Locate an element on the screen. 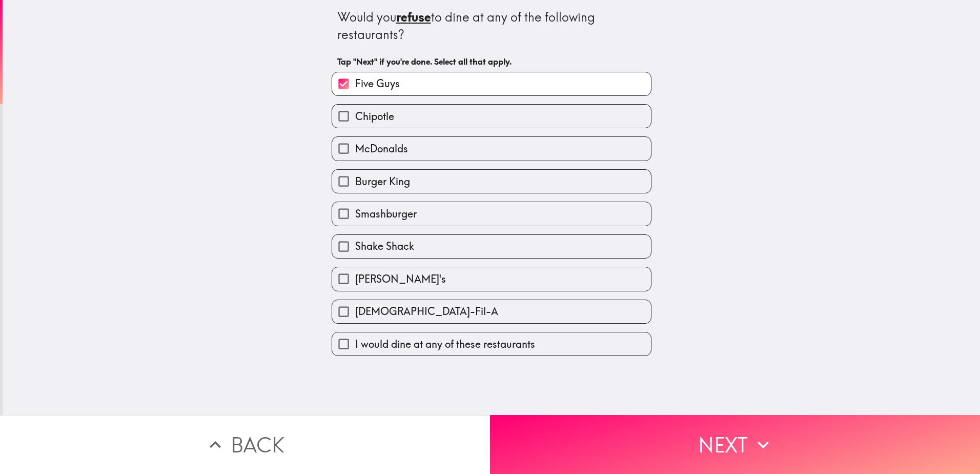 The image size is (980, 474). button: Shake Shack is located at coordinates (492, 246).